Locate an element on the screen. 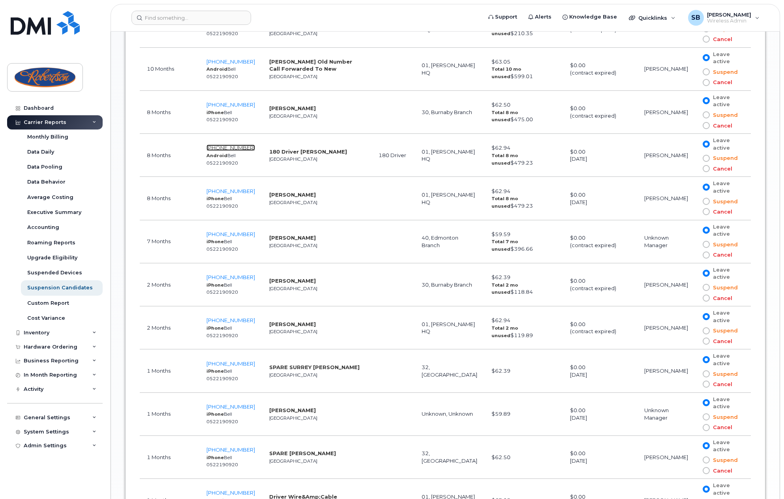 The height and width of the screenshot is (499, 784). strong: Total 10 mo unused is located at coordinates (506, 73).